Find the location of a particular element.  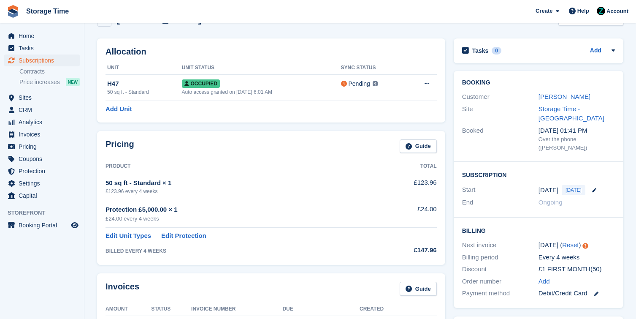

span: Home is located at coordinates (44, 36).